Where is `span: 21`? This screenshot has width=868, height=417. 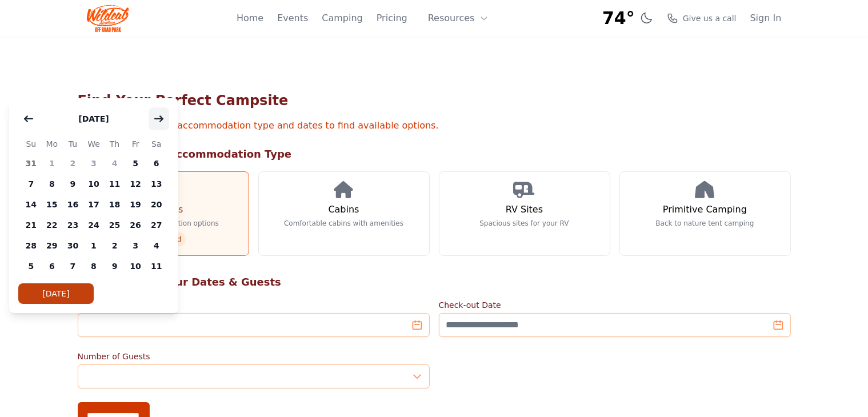
span: 21 is located at coordinates (31, 225).